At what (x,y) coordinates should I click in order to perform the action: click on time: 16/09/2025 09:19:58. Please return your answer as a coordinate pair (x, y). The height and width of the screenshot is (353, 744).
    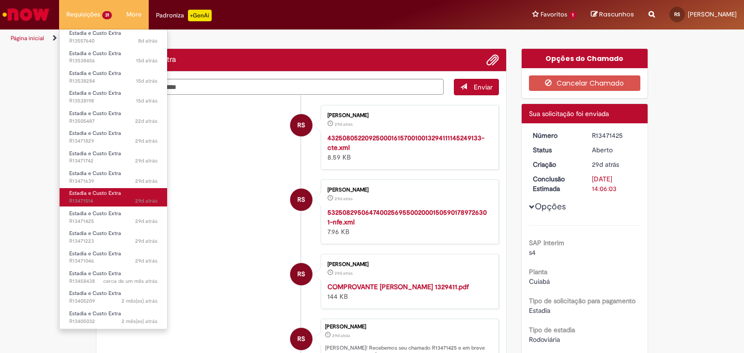
    Looking at the image, I should click on (147, 81).